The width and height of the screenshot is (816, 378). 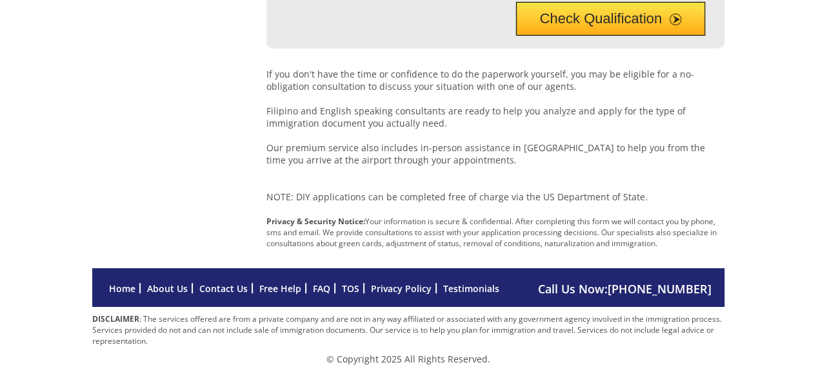 What do you see at coordinates (610, 19) in the screenshot?
I see `button: Check Qualification` at bounding box center [610, 19].